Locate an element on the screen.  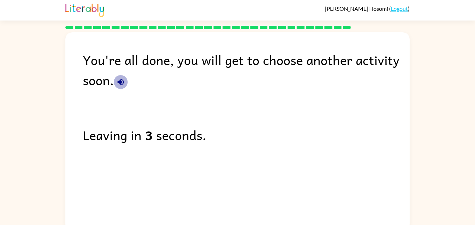
div: You're all done, you will get to choose another activity soon. is located at coordinates (246, 70).